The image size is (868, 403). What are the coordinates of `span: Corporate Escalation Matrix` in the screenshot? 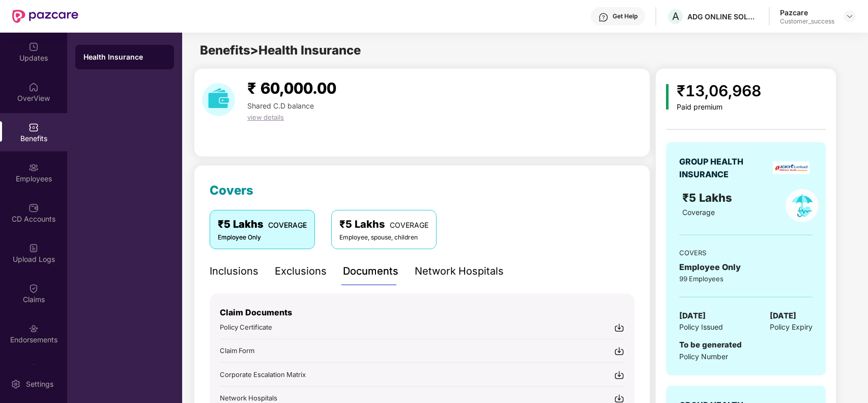 It's located at (263, 375).